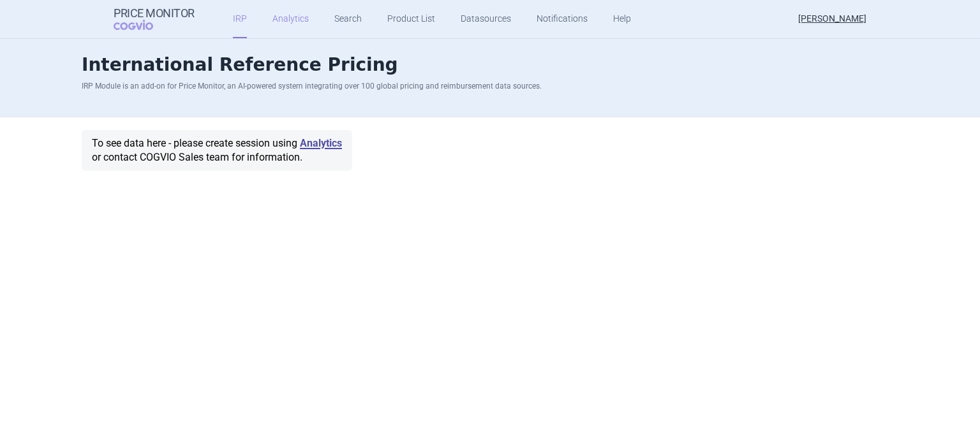 This screenshot has height=443, width=980. Describe the element at coordinates (154, 20) in the screenshot. I see `a: Price MonitorCOGVIO` at that location.